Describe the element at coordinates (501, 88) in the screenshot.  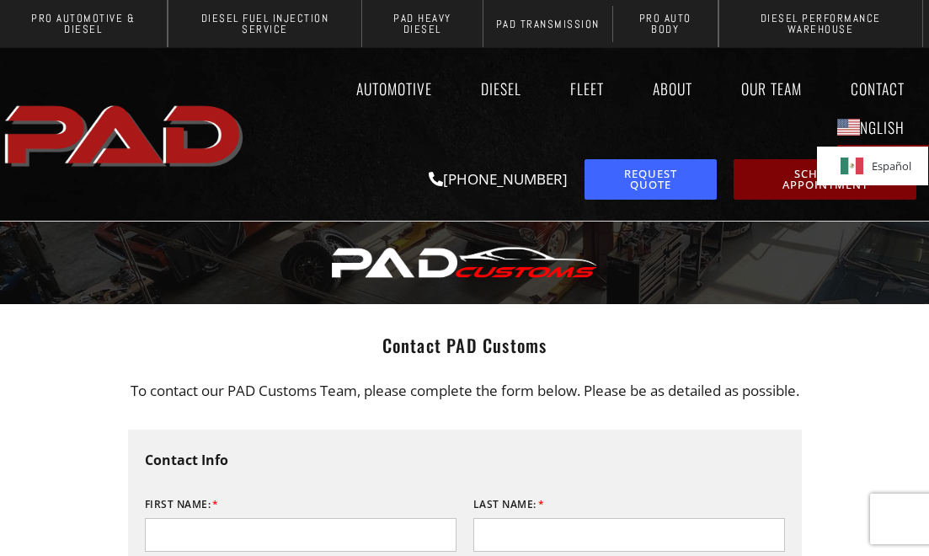
I see `a: Diesel` at that location.